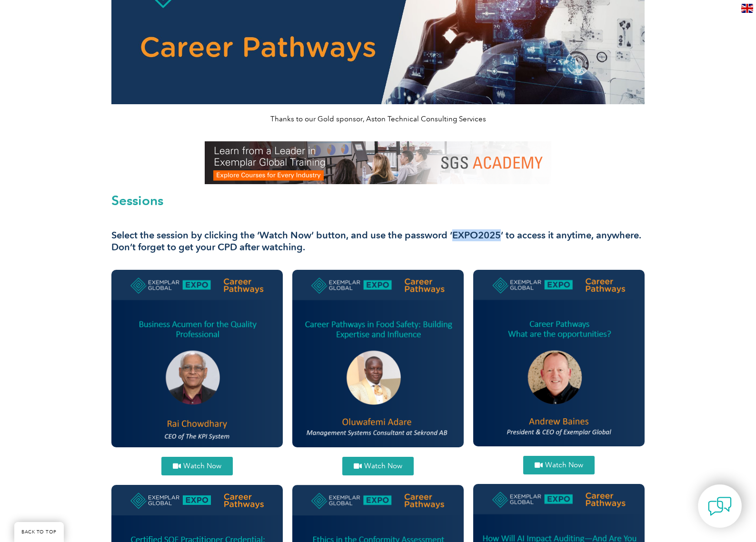 The image size is (756, 542). I want to click on p: Thanks to our Gold sponsor, Aston Technical Consulting Services, so click(378, 118).